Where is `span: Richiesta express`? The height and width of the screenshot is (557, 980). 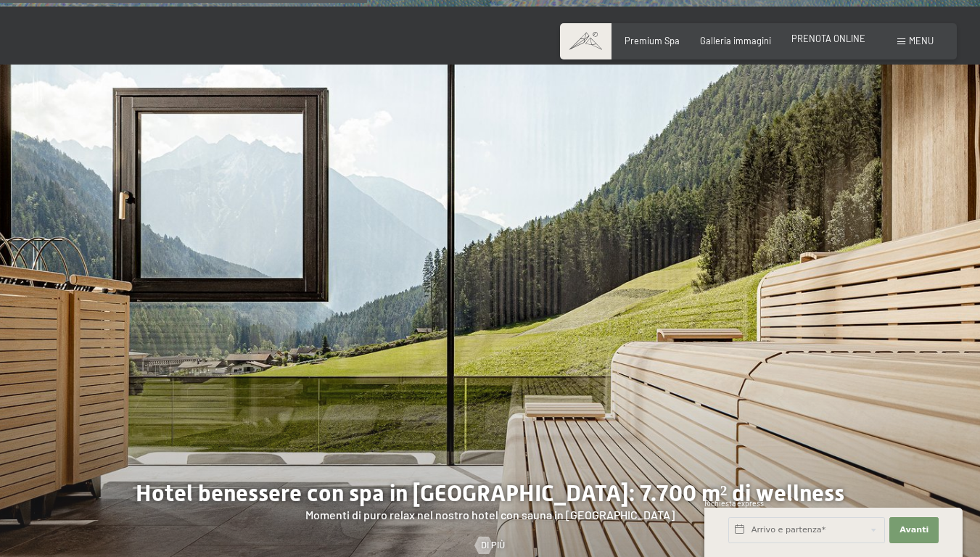
span: Richiesta express is located at coordinates (733, 504).